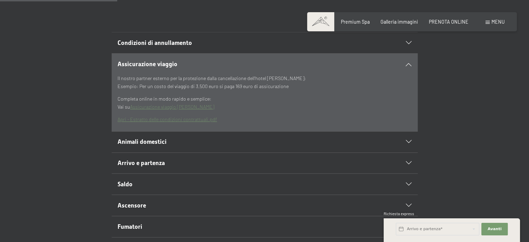 The width and height of the screenshot is (529, 242). I want to click on span: Animali domestici, so click(142, 141).